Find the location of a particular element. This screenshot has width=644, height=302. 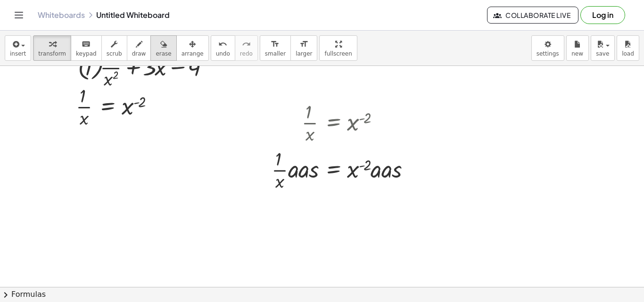

span: undo is located at coordinates (223, 53).